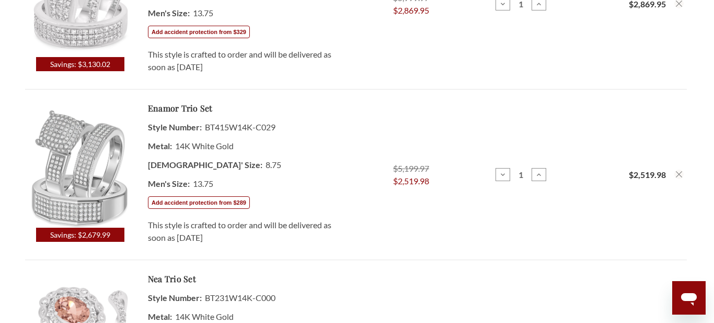  Describe the element at coordinates (246, 127) in the screenshot. I see `dd: BT415W14K-C029` at that location.